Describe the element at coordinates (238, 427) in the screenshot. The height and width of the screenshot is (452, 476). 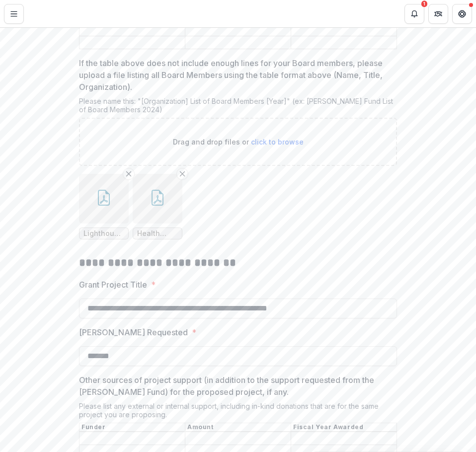
I see `th: Amount` at that location.